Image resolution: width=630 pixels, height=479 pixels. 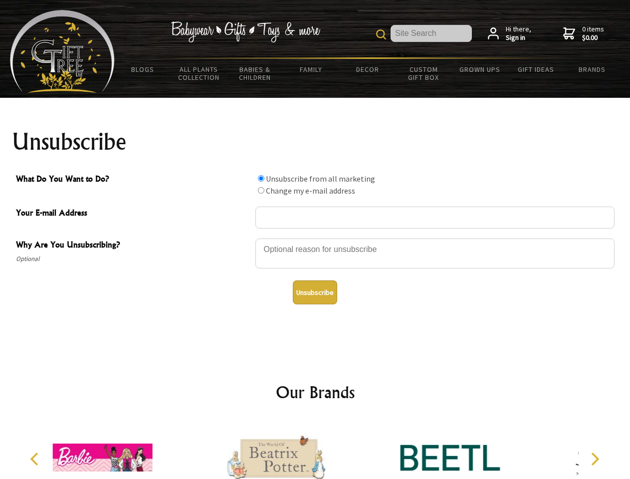 I want to click on span: Optional, so click(x=133, y=259).